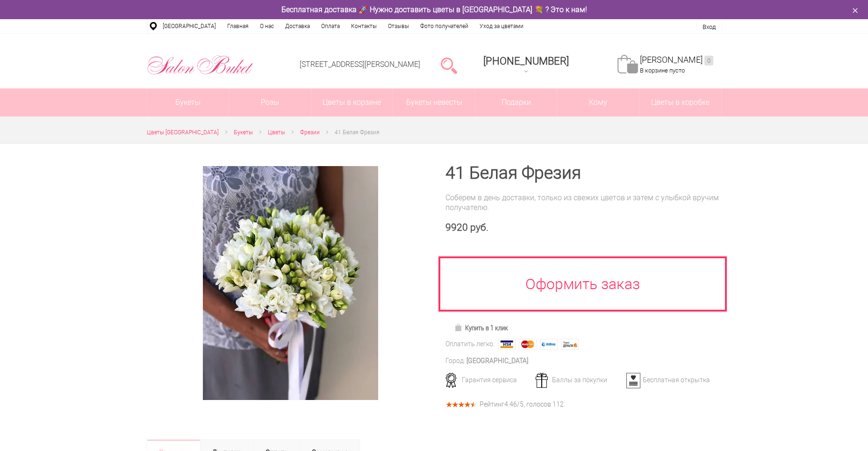 The width and height of the screenshot is (868, 451). I want to click on div: 9920 руб., so click(583, 227).